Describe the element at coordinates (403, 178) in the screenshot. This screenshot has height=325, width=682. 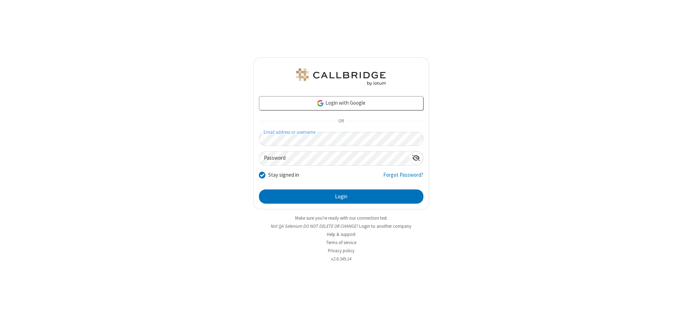
I see `a: Forgot Password?` at that location.